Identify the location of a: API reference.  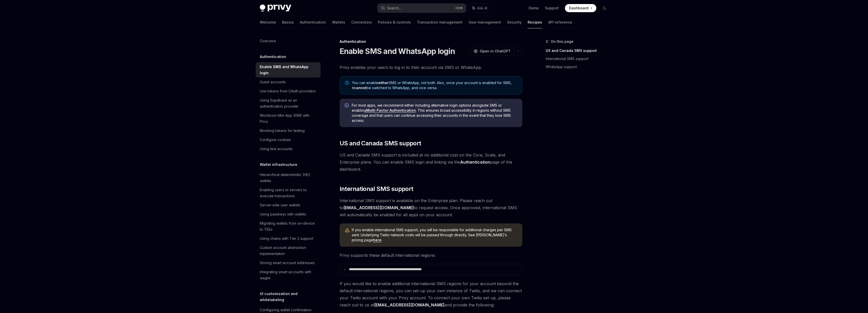
(560, 22).